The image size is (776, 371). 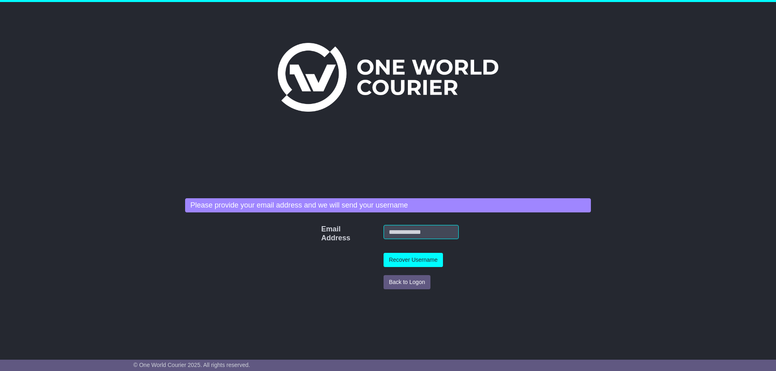 I want to click on button: Recover Username, so click(x=413, y=260).